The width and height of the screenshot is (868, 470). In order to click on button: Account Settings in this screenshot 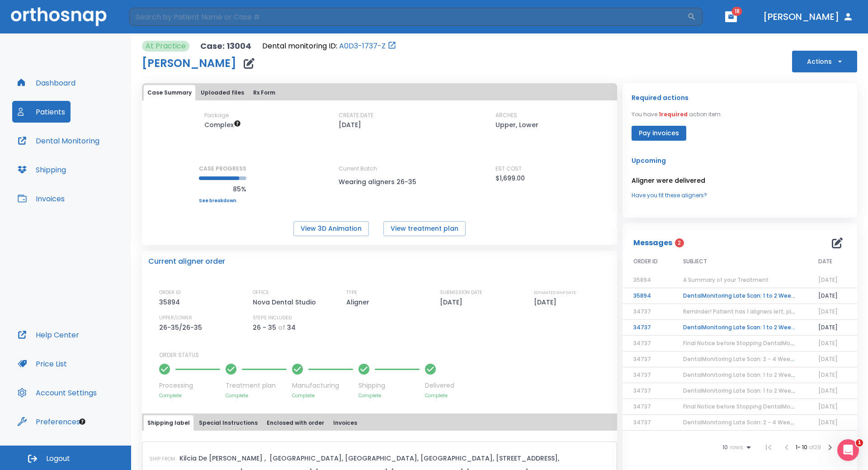, I will do `click(57, 393)`.